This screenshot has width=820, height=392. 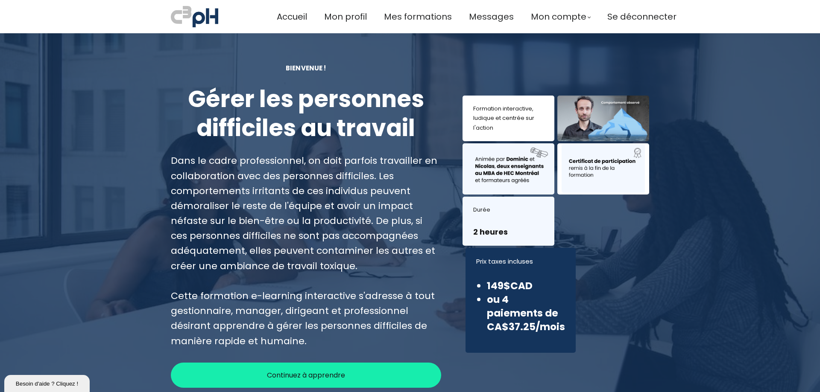 What do you see at coordinates (306, 114) in the screenshot?
I see `div: Gérer les personnes difficiles au travail` at bounding box center [306, 114].